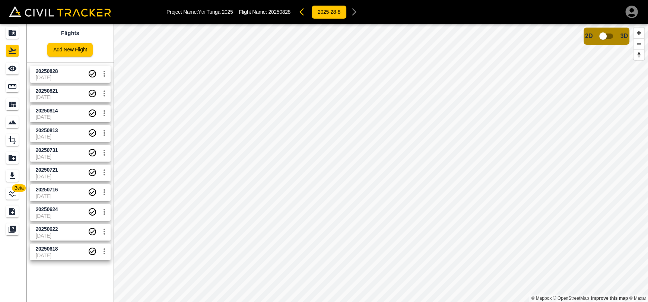 The image size is (648, 302). I want to click on span: 20250828, so click(279, 12).